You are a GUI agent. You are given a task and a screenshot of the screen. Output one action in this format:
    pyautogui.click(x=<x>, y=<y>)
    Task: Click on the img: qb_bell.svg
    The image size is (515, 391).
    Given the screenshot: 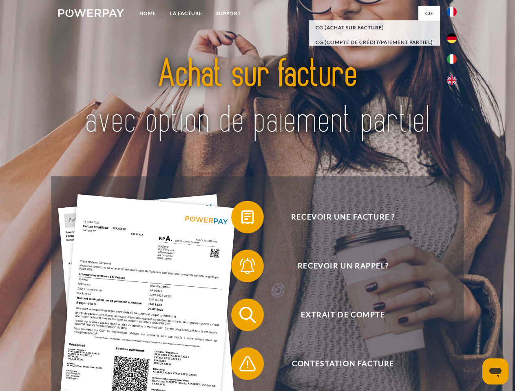 What is the action you would take?
    pyautogui.click(x=247, y=266)
    